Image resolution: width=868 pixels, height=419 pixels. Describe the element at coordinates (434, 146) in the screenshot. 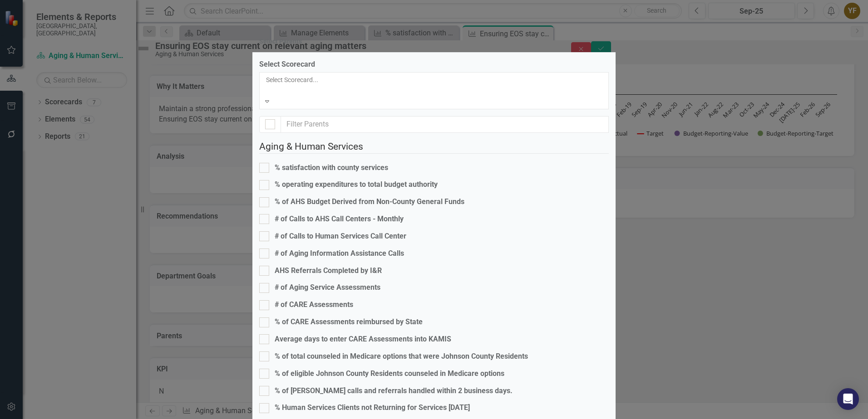

I see `legend: Aging & Human Services` at that location.